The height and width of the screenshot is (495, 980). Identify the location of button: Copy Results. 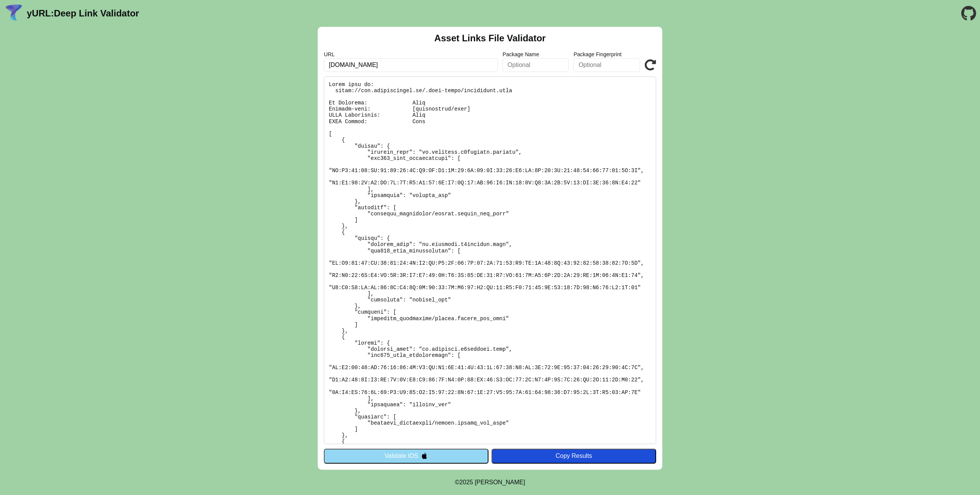
(574, 456).